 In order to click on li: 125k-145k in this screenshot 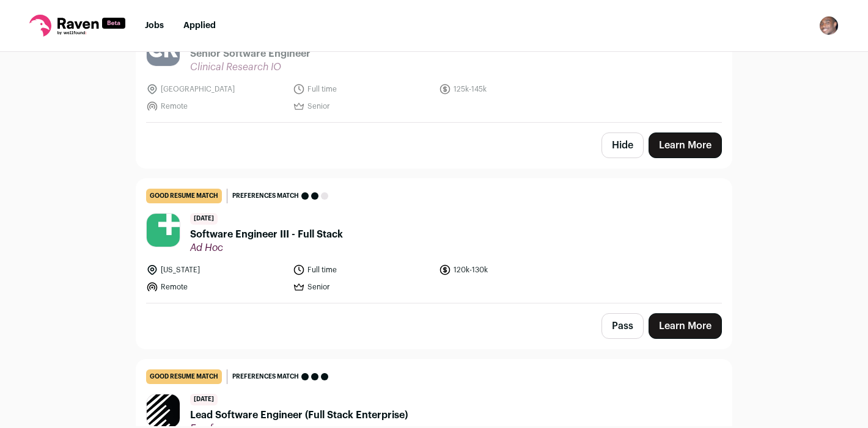, I will do `click(508, 89)`.